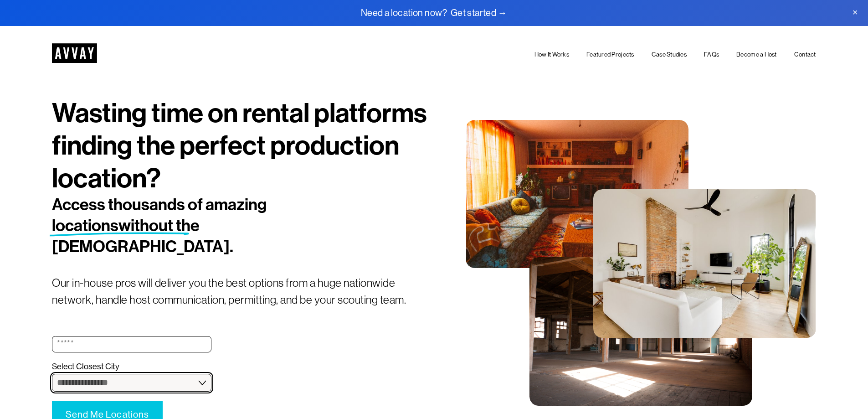  Describe the element at coordinates (86, 366) in the screenshot. I see `span: Select Closest City` at that location.